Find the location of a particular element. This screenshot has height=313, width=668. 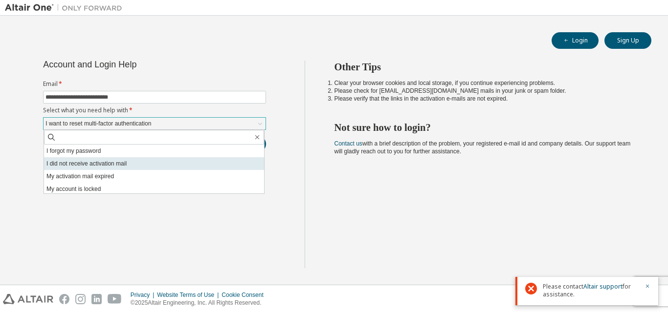

a: Contact us is located at coordinates (348, 144).